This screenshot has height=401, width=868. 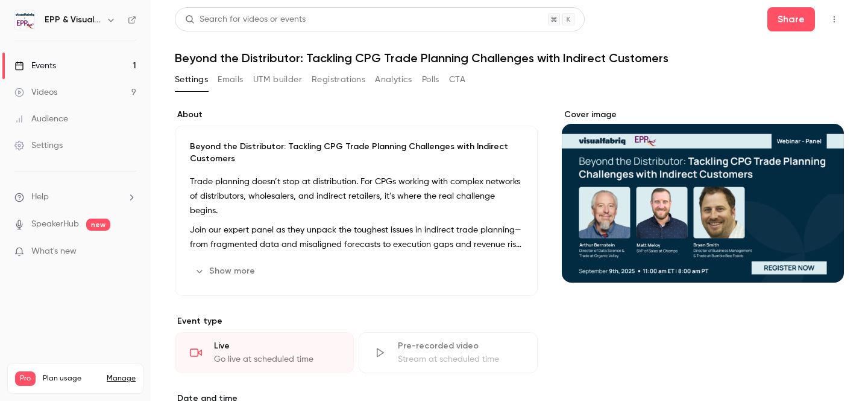 I want to click on button: Polls, so click(x=431, y=79).